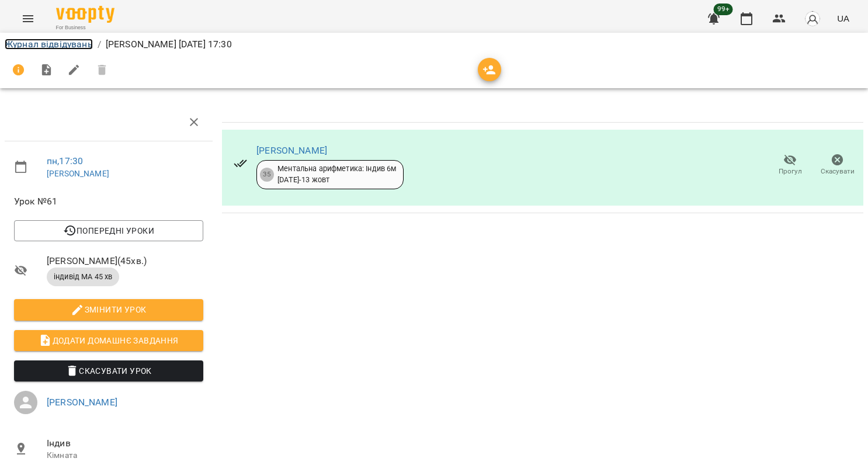 The image size is (868, 472). I want to click on button: Menu, so click(28, 19).